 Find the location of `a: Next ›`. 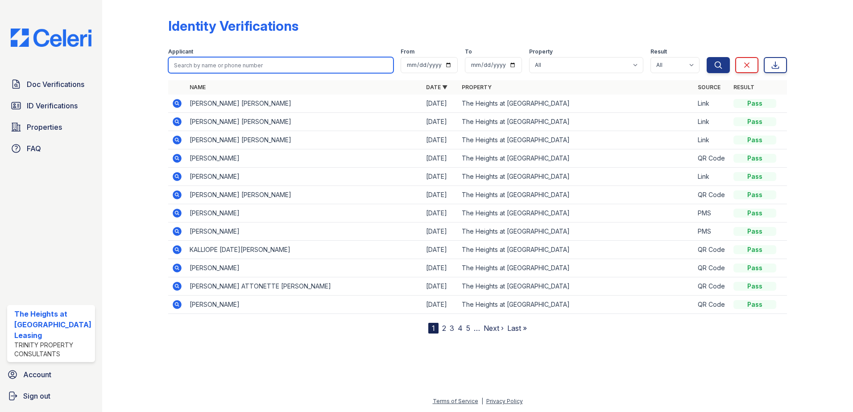

a: Next › is located at coordinates (494, 328).